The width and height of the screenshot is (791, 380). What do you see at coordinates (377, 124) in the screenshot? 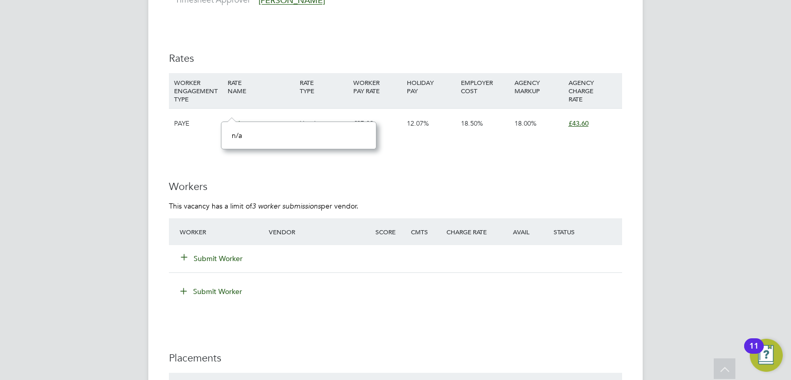
I see `div: £27.82` at bounding box center [377, 124].